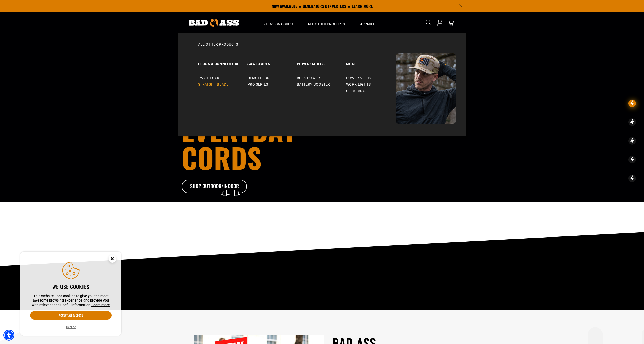 This screenshot has height=344, width=644. What do you see at coordinates (368, 24) in the screenshot?
I see `span: Apparel` at bounding box center [368, 24].